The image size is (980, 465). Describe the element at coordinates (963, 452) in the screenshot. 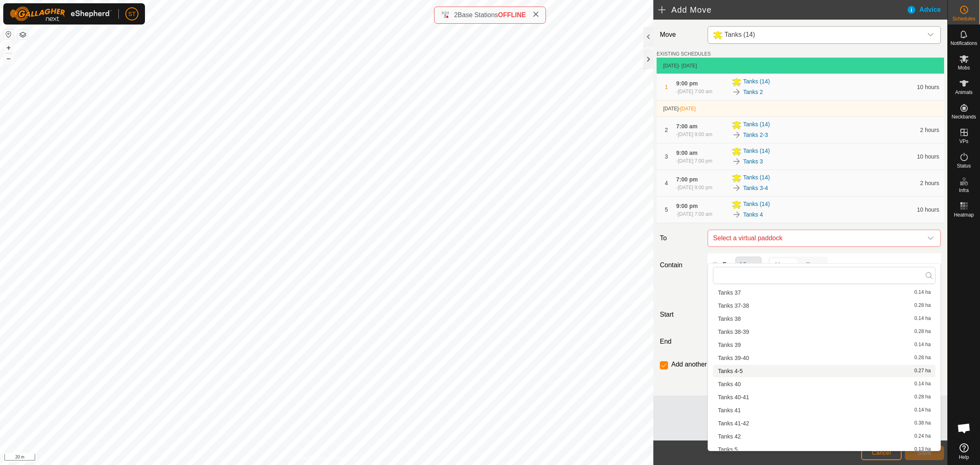

I see `a: Help` at that location.